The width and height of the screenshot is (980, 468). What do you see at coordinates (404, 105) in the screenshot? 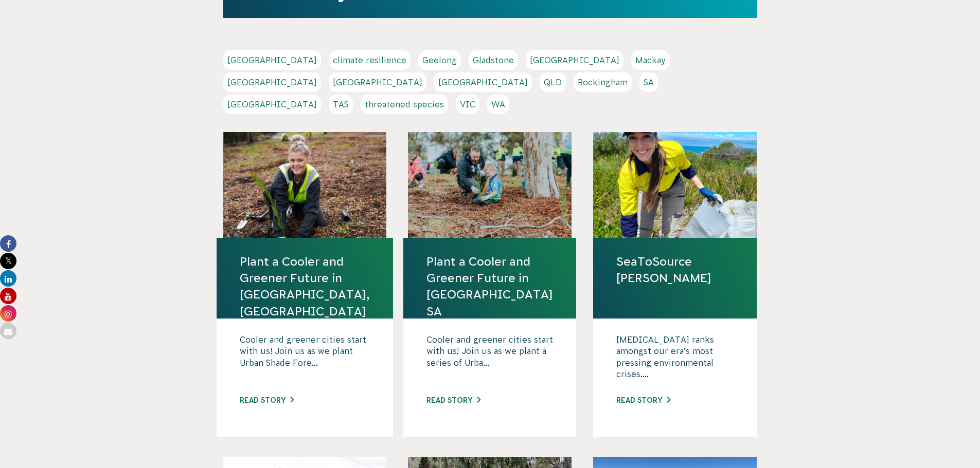
I see `a: threatened species` at bounding box center [404, 105].